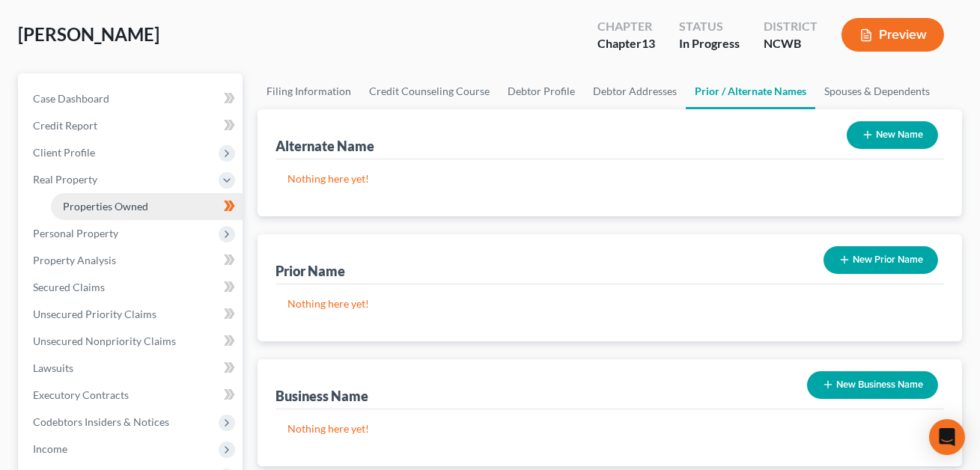 The width and height of the screenshot is (980, 470). What do you see at coordinates (709, 26) in the screenshot?
I see `div: Status` at bounding box center [709, 26].